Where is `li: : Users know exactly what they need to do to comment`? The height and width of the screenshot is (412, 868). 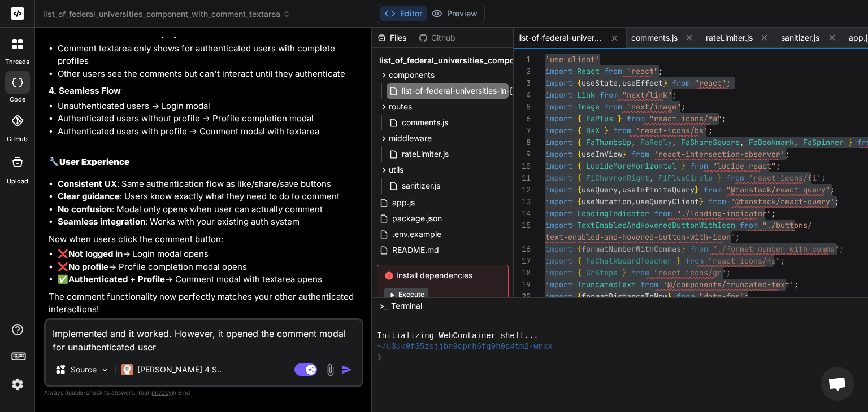
li: : Users know exactly what they need to do to comment is located at coordinates (209, 196).